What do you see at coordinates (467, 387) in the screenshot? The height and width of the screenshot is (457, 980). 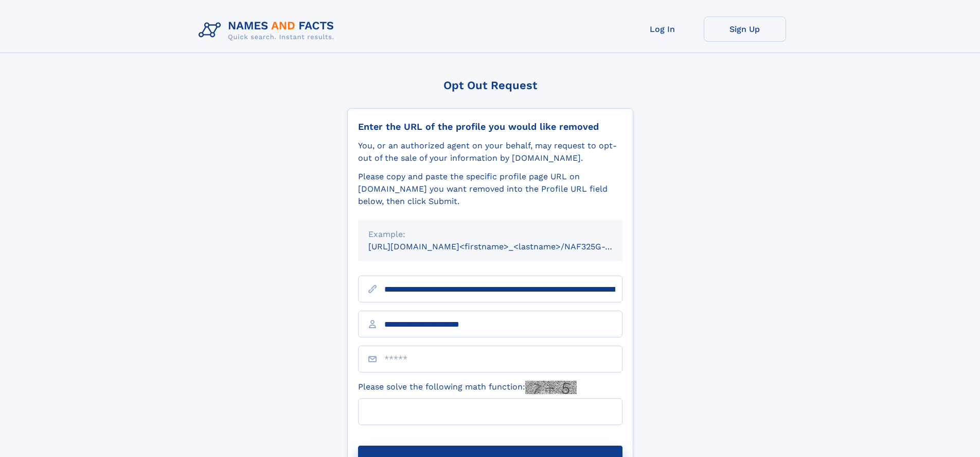 I see `label: Please solve the following math function:` at bounding box center [467, 387].